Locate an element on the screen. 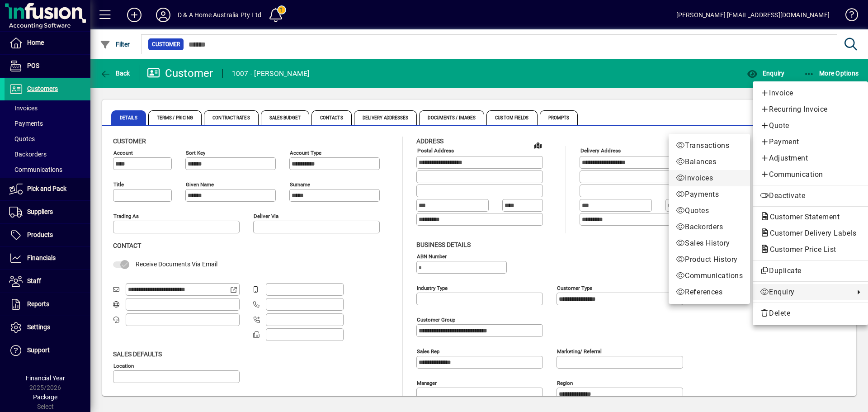 The height and width of the screenshot is (412, 868). span: Communications is located at coordinates (709, 276).